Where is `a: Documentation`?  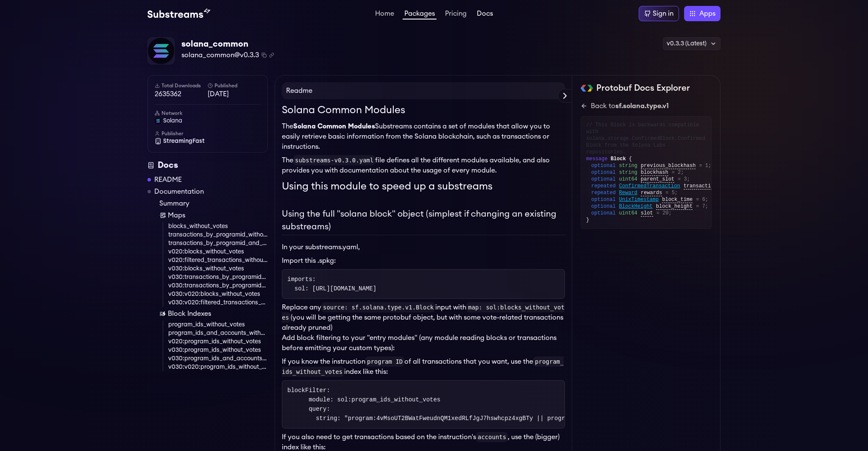
a: Documentation is located at coordinates (179, 192).